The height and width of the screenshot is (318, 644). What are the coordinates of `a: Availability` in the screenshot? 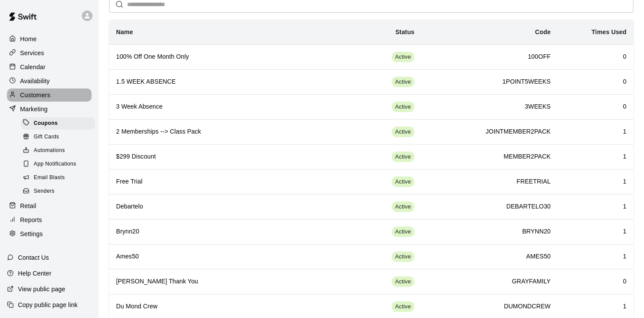 It's located at (49, 81).